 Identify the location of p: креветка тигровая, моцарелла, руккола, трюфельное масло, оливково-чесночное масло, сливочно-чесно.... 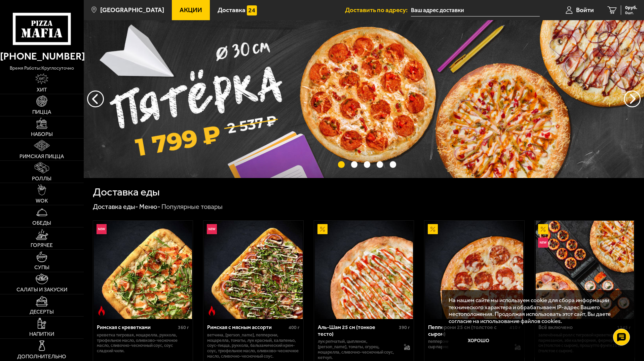
(143, 343).